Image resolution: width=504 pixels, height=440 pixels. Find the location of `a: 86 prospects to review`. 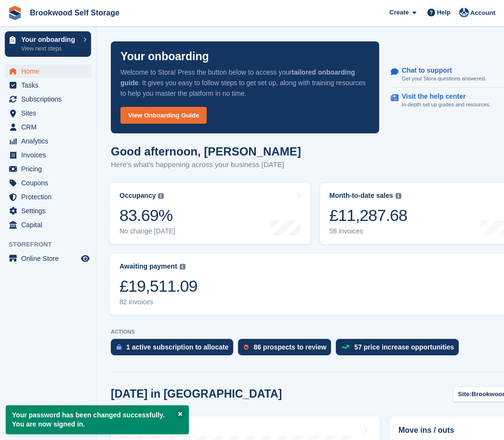

a: 86 prospects to review is located at coordinates (286, 350).